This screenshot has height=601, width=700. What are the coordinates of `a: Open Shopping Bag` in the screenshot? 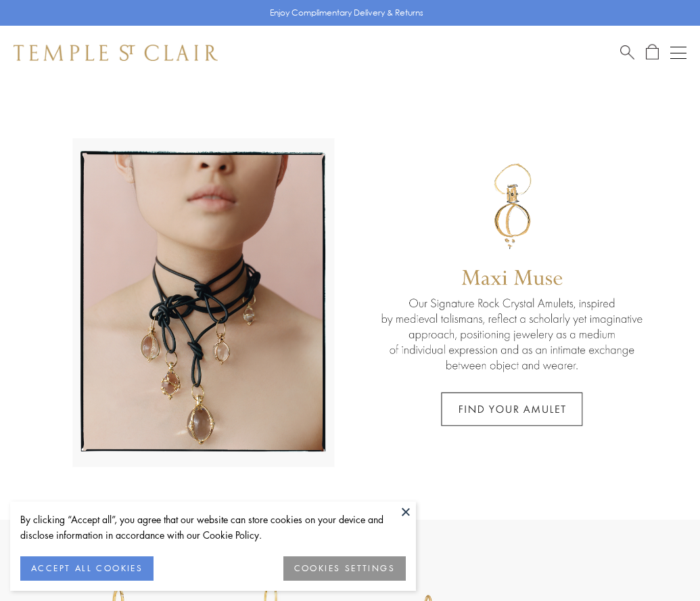 It's located at (652, 52).